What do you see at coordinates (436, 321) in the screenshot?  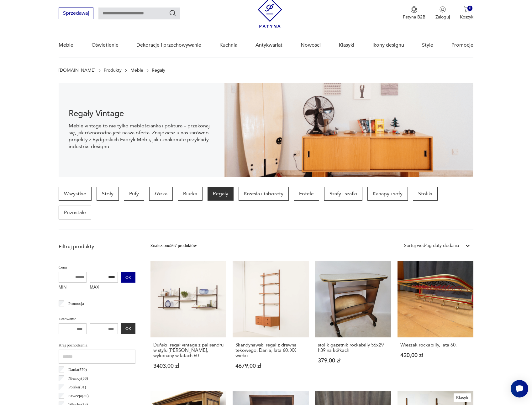 I see `a: Wieszak rockabilly, lata 60.Wieszak rockabilly, lata 60.420,00 zł` at bounding box center [436, 321].